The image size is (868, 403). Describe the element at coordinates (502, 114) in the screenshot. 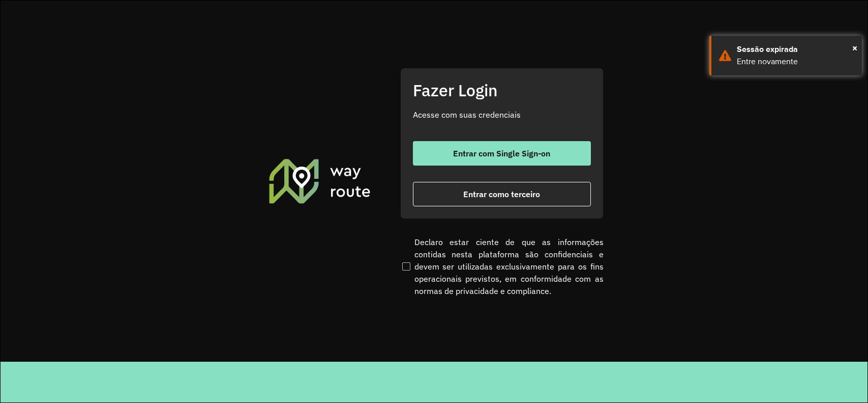

I see `p: Acesse com suas credenciais` at that location.